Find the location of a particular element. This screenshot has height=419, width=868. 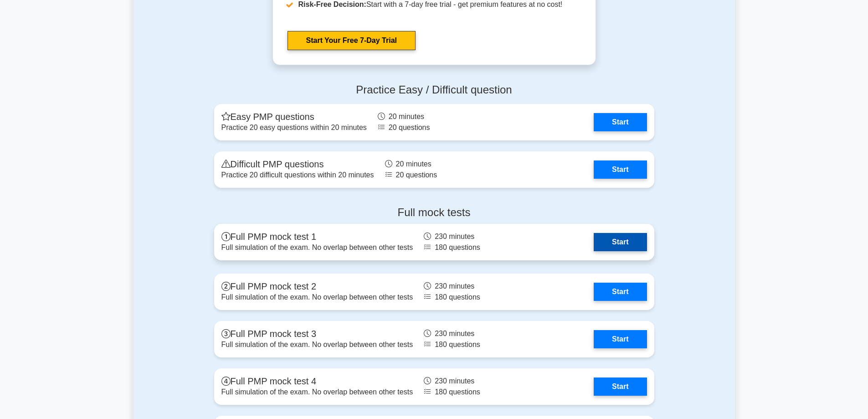

a: Start Your Free 7-Day Trial is located at coordinates (351, 40).